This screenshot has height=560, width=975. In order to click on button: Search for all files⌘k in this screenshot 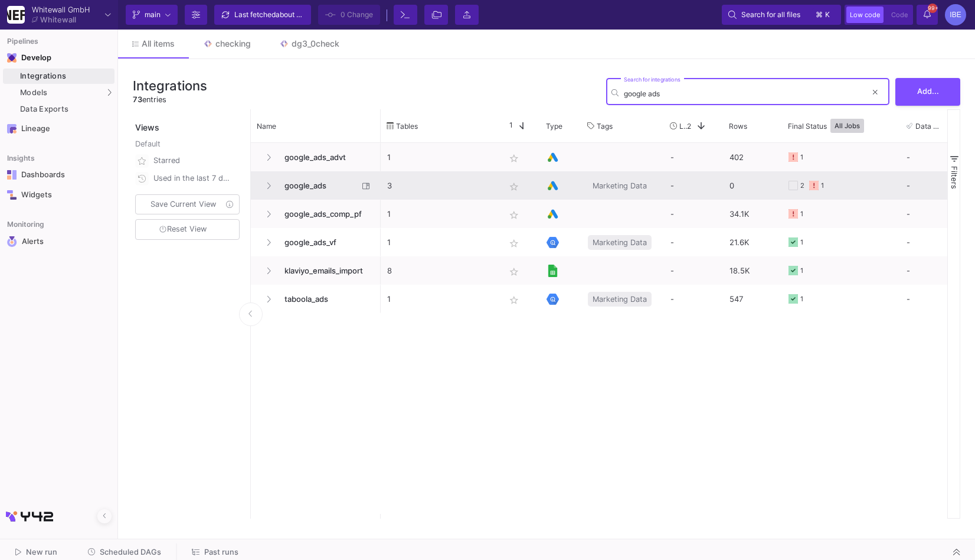, I will do `click(782, 14)`.